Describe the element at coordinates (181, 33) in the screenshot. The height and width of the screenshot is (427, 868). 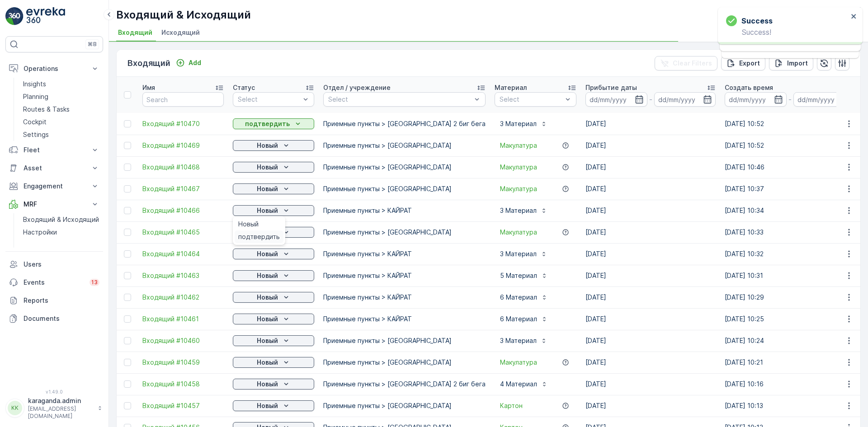
I see `span: Исходящий` at that location.